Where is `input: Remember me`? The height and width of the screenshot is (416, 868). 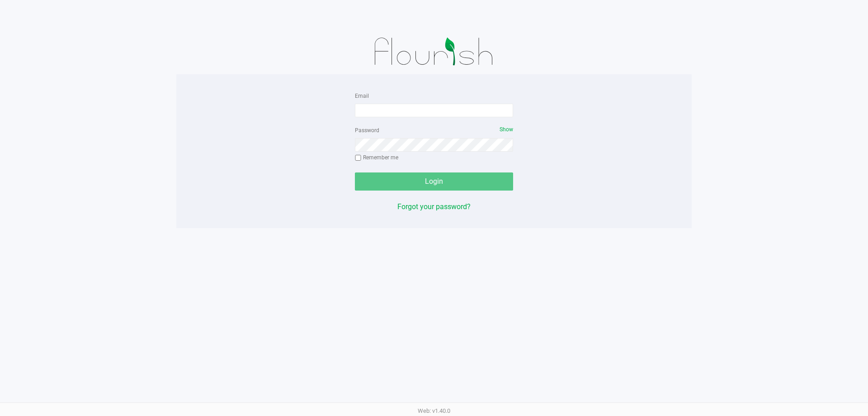 input: Remember me is located at coordinates (358, 158).